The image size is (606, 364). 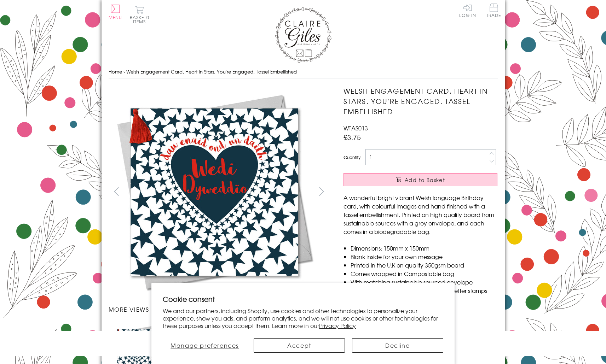 I want to click on span: Menu, so click(x=115, y=18).